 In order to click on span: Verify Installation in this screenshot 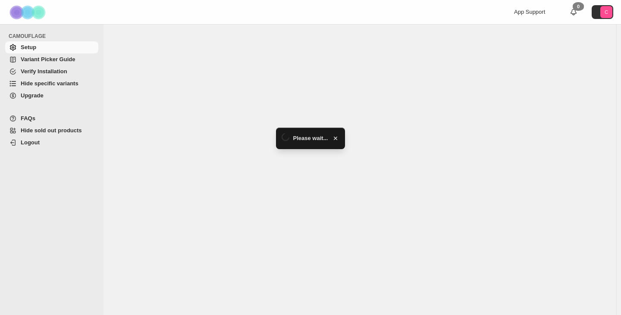, I will do `click(44, 71)`.